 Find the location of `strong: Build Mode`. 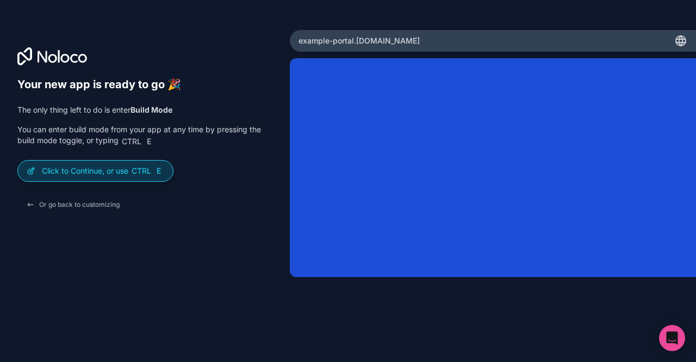

strong: Build Mode is located at coordinates (151, 109).